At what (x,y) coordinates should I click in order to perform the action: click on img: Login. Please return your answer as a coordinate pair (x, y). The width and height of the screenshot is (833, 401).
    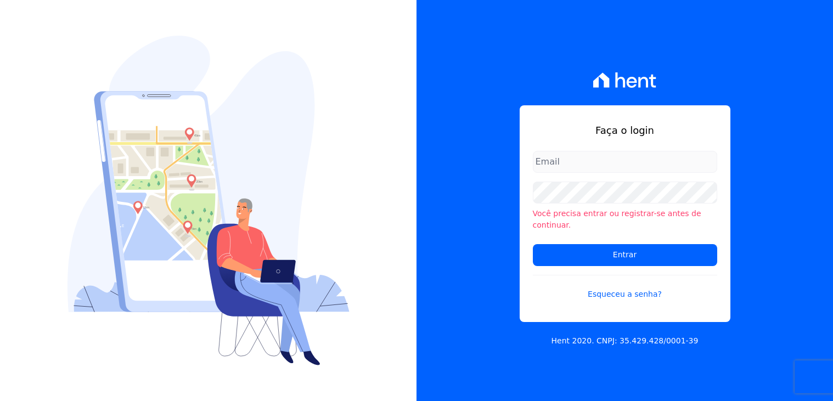
    Looking at the image, I should click on (208, 200).